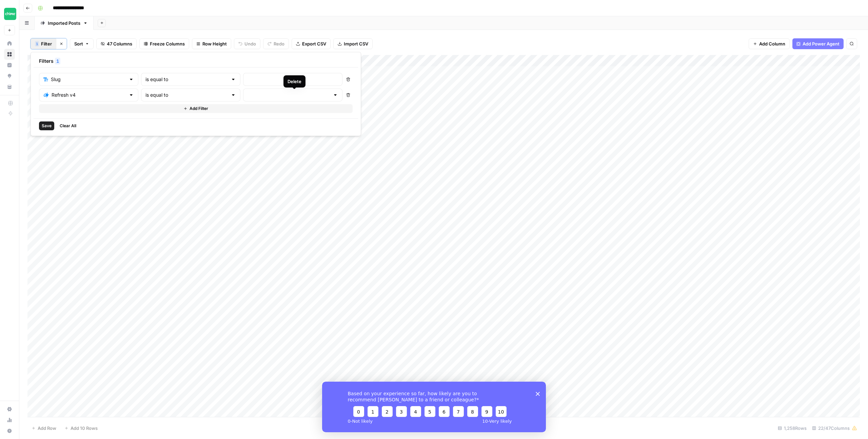 Image resolution: width=868 pixels, height=439 pixels. Describe the element at coordinates (9, 54) in the screenshot. I see `a: Browse` at that location.